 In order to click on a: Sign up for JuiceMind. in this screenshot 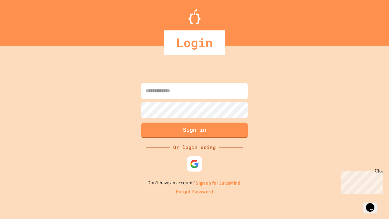, I will do `click(219, 183)`.